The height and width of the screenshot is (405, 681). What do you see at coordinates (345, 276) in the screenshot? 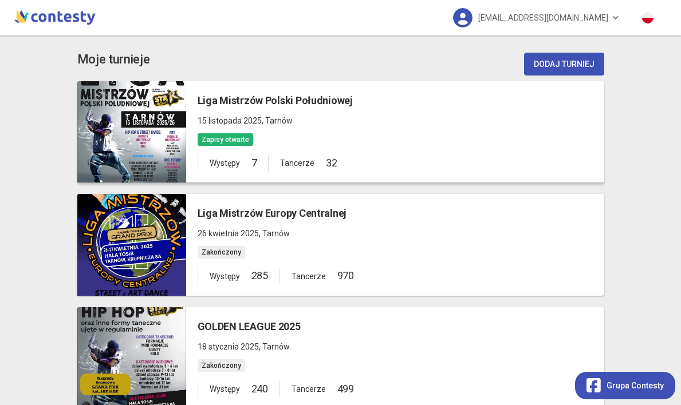
I see `h5: 970` at bounding box center [345, 276].